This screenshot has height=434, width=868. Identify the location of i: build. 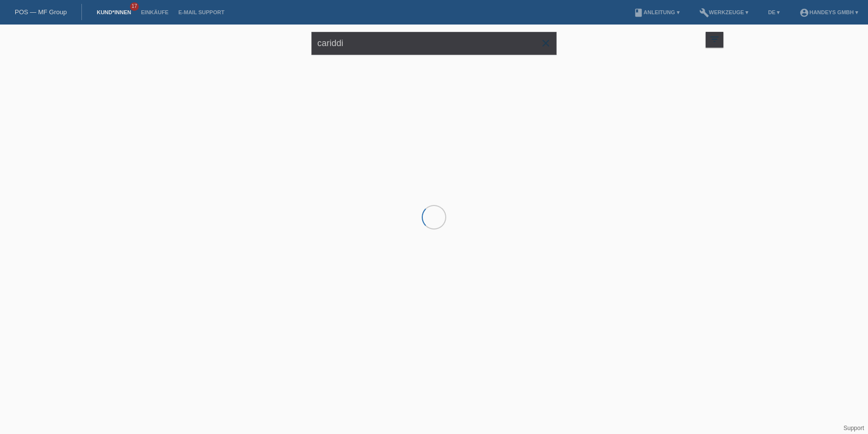
(704, 12).